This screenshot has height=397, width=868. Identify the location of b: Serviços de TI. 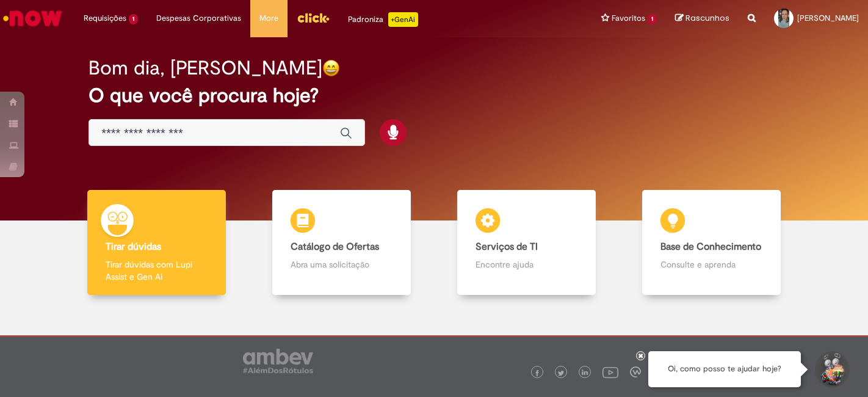
(507, 247).